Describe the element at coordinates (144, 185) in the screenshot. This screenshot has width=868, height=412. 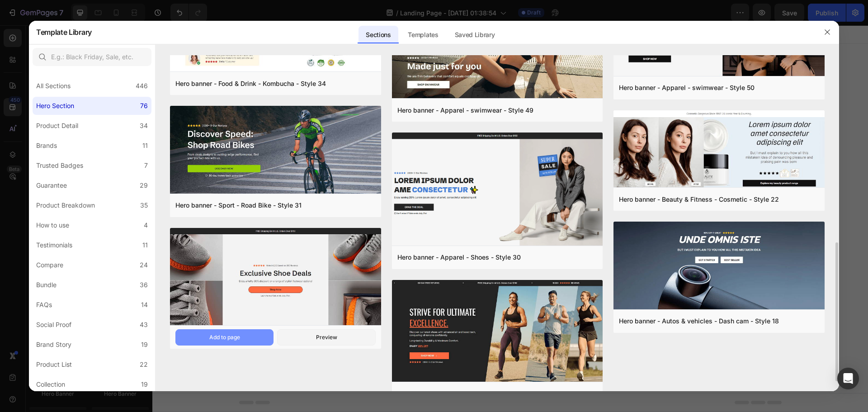
I see `div: 29` at that location.